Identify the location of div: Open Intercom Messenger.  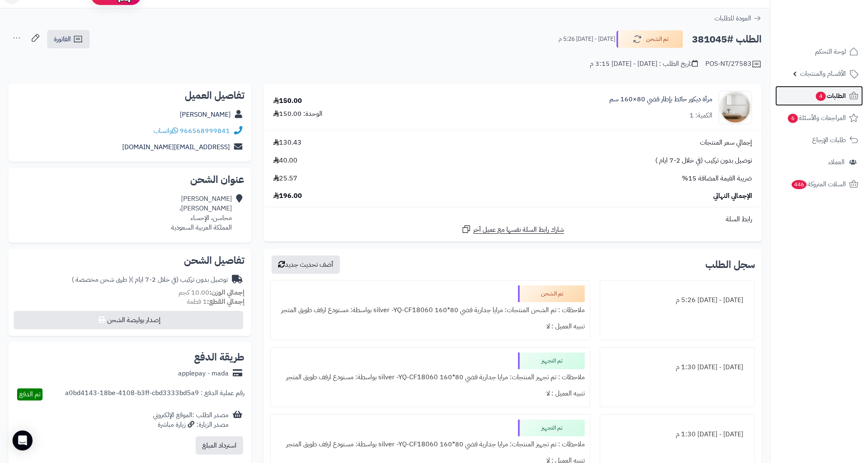
(23, 441).